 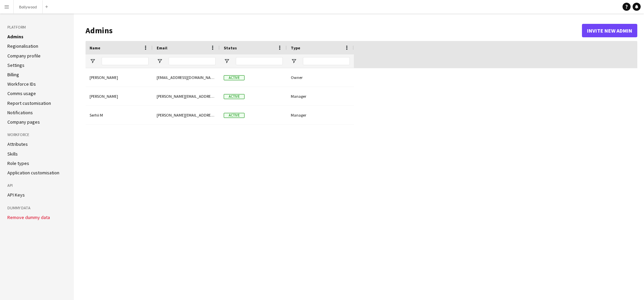 What do you see at coordinates (37, 27) in the screenshot?
I see `h3: Platform` at bounding box center [37, 27].